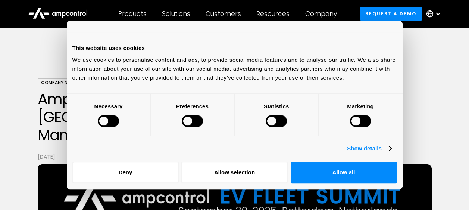 The image size is (469, 210). Describe the element at coordinates (273, 14) in the screenshot. I see `div: Resources` at that location.